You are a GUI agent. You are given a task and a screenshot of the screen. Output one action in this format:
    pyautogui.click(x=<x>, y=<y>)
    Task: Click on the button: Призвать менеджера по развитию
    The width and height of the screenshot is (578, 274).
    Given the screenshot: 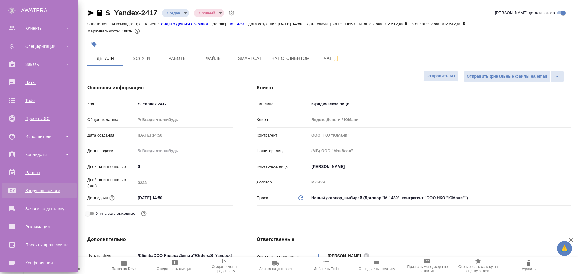 What is the action you would take?
    pyautogui.click(x=428, y=266)
    